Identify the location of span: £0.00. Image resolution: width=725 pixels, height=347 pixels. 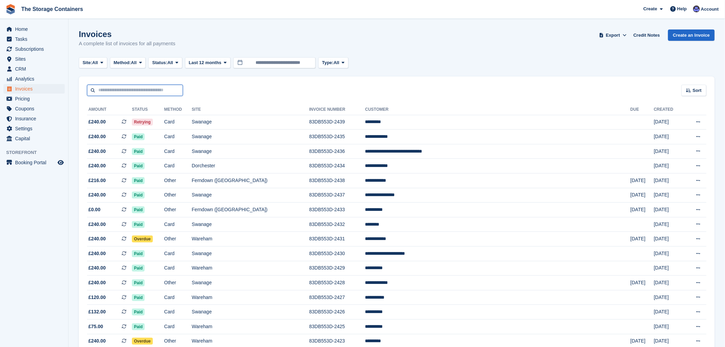
(94, 209).